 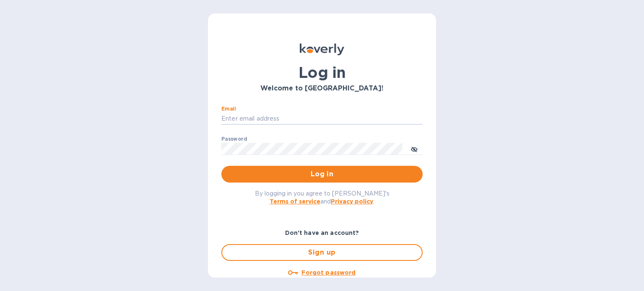 I want to click on input: Enter email address, so click(x=322, y=119).